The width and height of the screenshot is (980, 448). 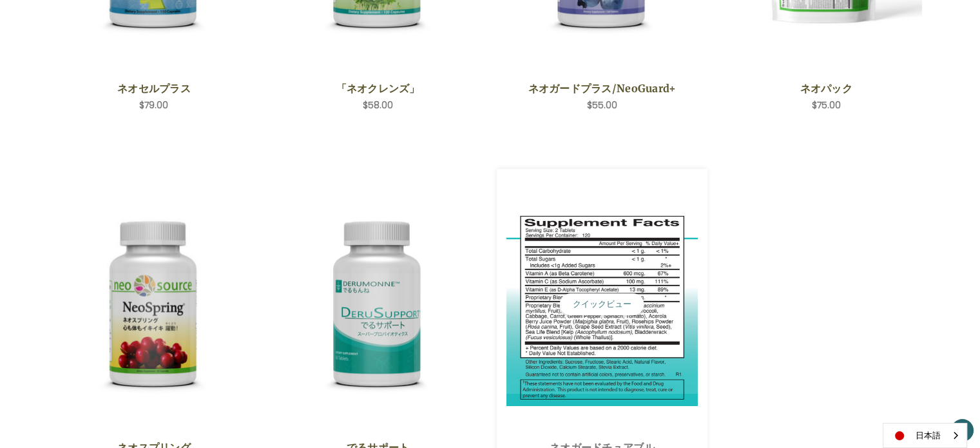 What do you see at coordinates (925, 435) in the screenshot?
I see `a: 日本語` at bounding box center [925, 435].